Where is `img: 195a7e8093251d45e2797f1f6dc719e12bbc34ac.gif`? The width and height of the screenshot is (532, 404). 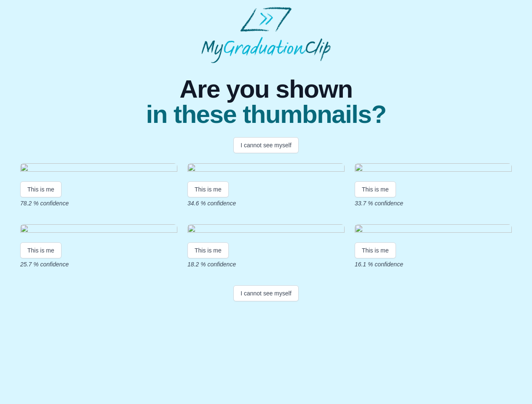 img: 195a7e8093251d45e2797f1f6dc719e12bbc34ac.gif is located at coordinates (433, 230).